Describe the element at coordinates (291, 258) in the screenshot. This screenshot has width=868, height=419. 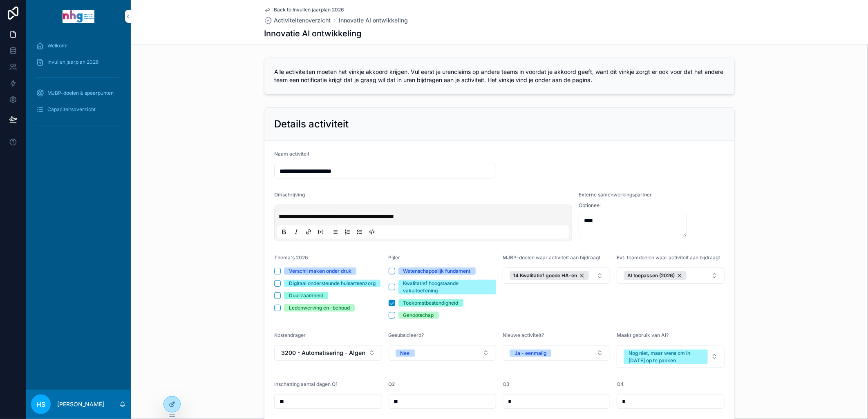
I see `span: Thema's 2026` at that location.